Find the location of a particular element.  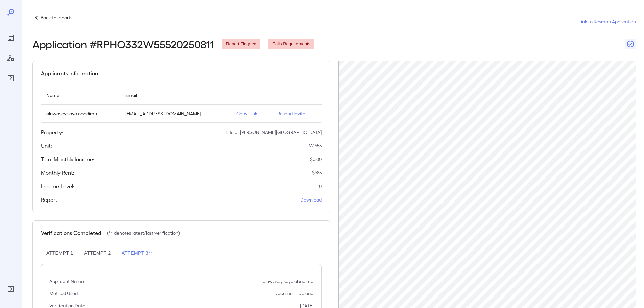

p: Back to reports is located at coordinates (56, 17).